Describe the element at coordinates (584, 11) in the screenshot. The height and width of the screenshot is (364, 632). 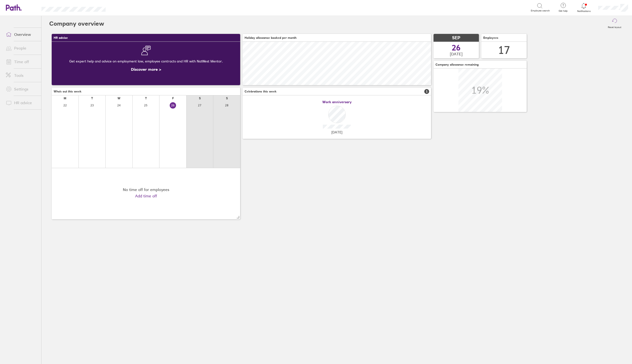
I see `span: Notifications` at that location.